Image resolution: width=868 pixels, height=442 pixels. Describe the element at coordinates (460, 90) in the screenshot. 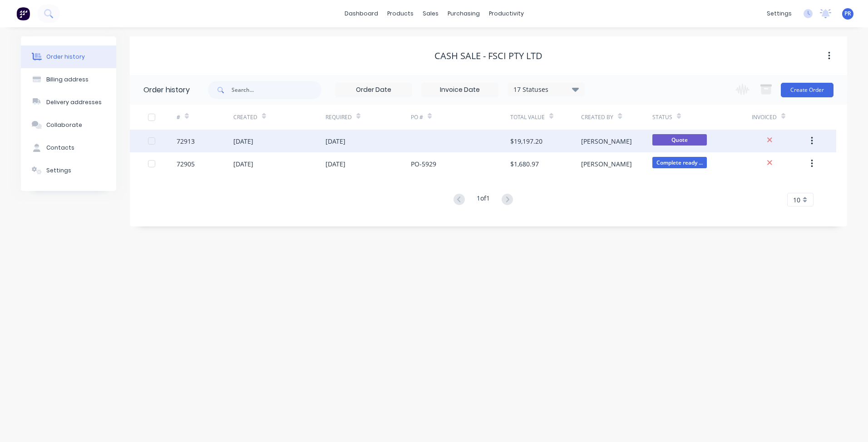

I see `input: Invoice Date` at that location.